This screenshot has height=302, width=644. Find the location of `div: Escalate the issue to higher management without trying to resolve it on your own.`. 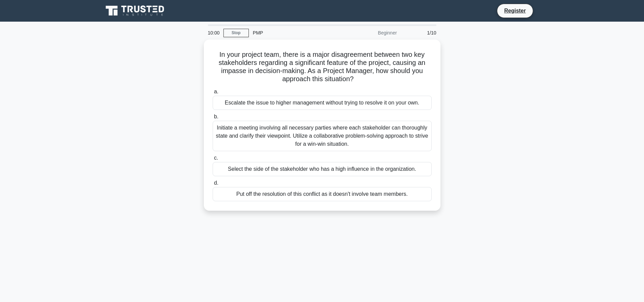

div: Escalate the issue to higher management without trying to resolve it on your own. is located at coordinates (322, 103).